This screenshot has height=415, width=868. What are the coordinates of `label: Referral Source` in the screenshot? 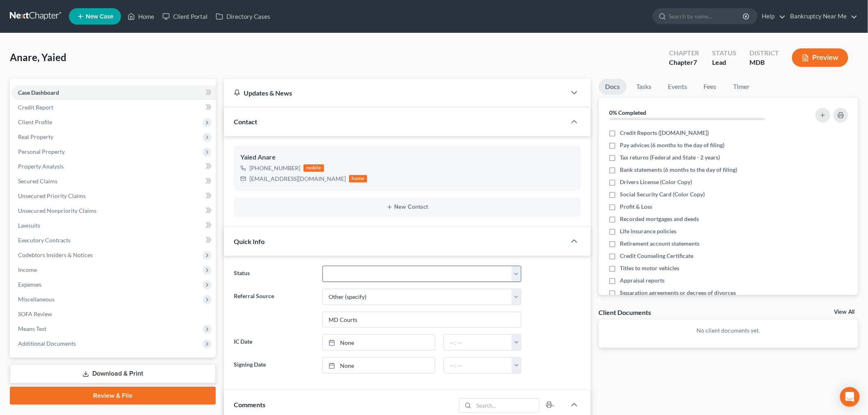 It's located at (274, 308).